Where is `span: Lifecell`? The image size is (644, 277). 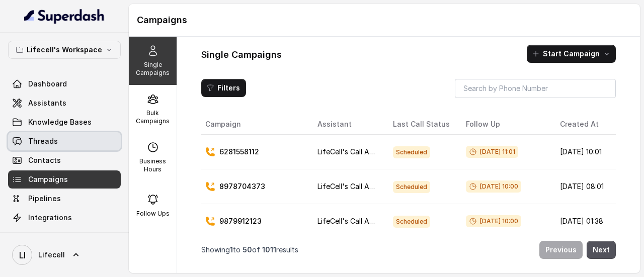 span: Lifecell is located at coordinates (52, 255).